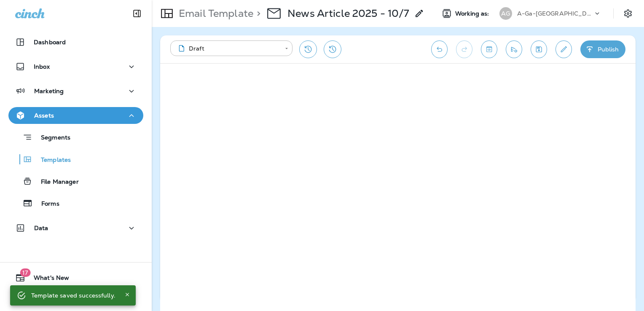  What do you see at coordinates (42, 67) in the screenshot?
I see `p: Inbox` at bounding box center [42, 67].